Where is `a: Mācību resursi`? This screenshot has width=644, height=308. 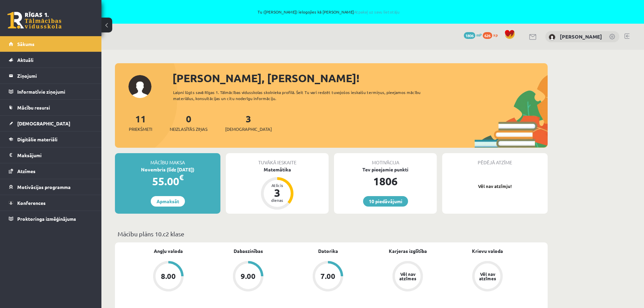 a: Mācību resursi is located at coordinates (51, 107).